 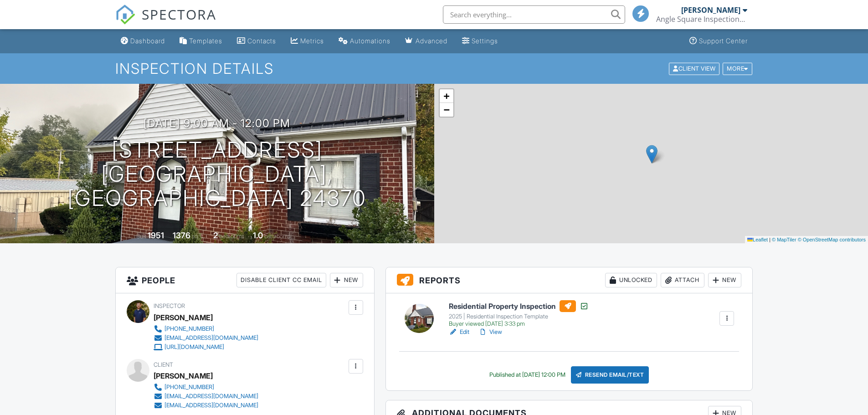 I want to click on div: Dashboard, so click(x=148, y=41).